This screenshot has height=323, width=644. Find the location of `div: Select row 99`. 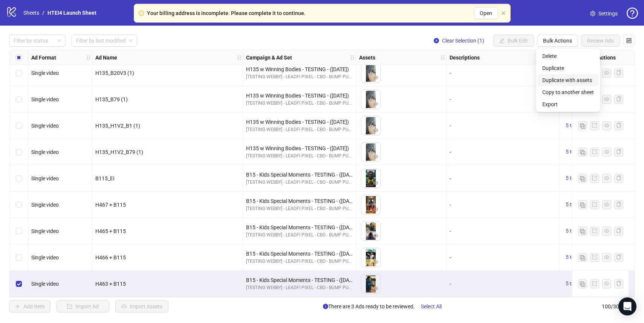

div: Select row 99 is located at coordinates (19, 257).